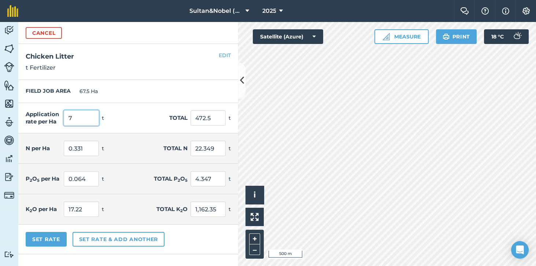  What do you see at coordinates (128, 56) in the screenshot?
I see `h2: Chicken Litter` at bounding box center [128, 56].